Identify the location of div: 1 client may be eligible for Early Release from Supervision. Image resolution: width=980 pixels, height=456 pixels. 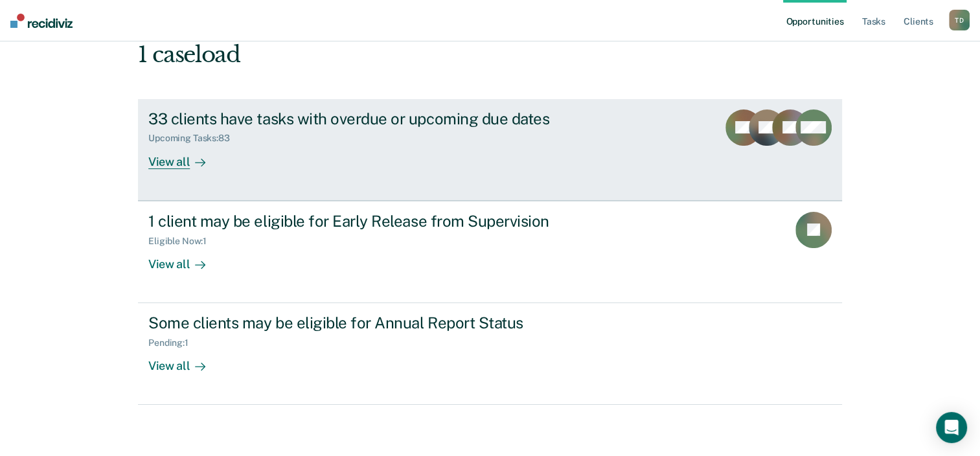
(375, 221).